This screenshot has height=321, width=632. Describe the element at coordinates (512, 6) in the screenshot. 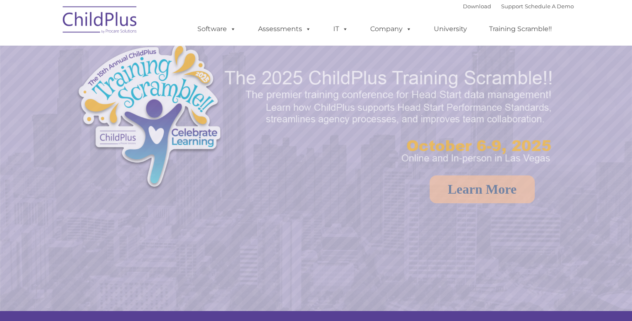

I see `a: Support` at that location.